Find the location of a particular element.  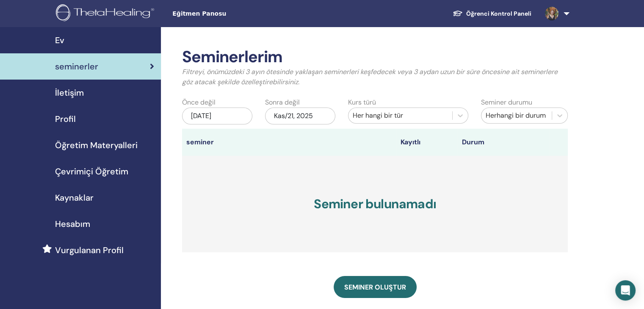

span: Çevrimiçi Öğretim is located at coordinates (91, 171).